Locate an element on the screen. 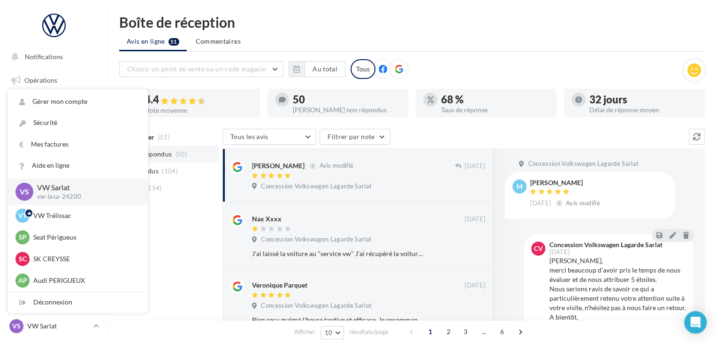 The width and height of the screenshot is (716, 343). span: (50) is located at coordinates (181, 154).